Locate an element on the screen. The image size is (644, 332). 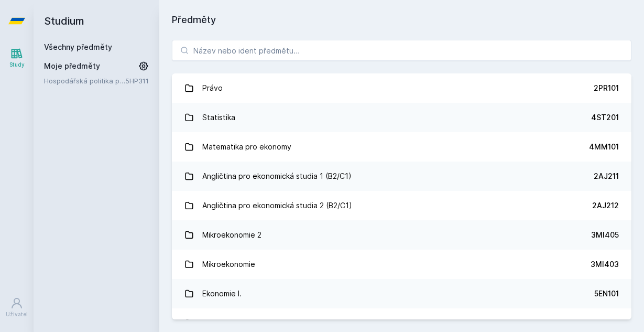
div: 3MI405 is located at coordinates (605, 235).